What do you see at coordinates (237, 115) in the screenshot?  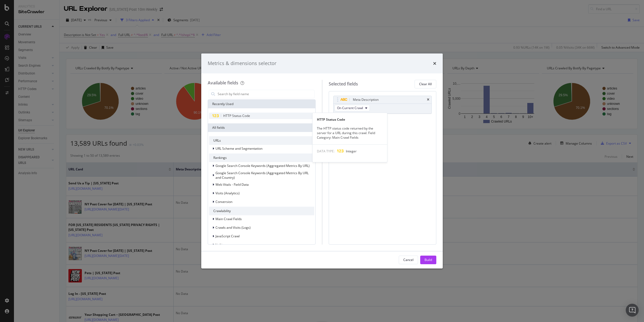 I see `span: HTTP Status Code` at bounding box center [237, 115].